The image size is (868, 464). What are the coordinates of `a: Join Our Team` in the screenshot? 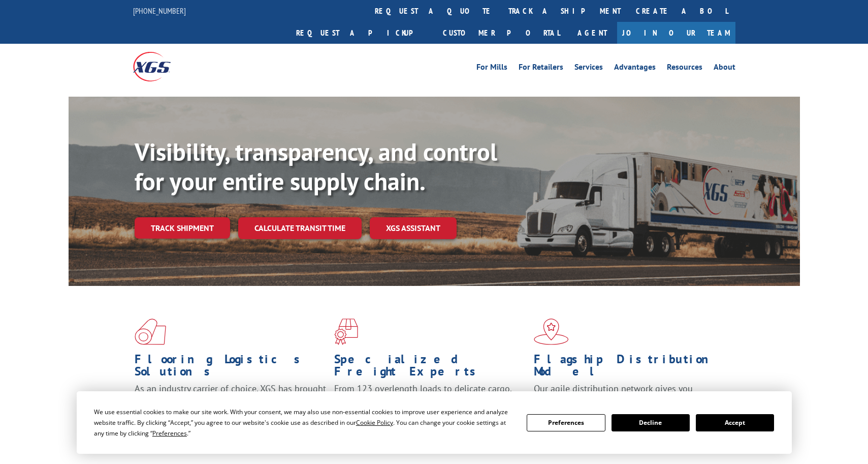 It's located at (676, 32).